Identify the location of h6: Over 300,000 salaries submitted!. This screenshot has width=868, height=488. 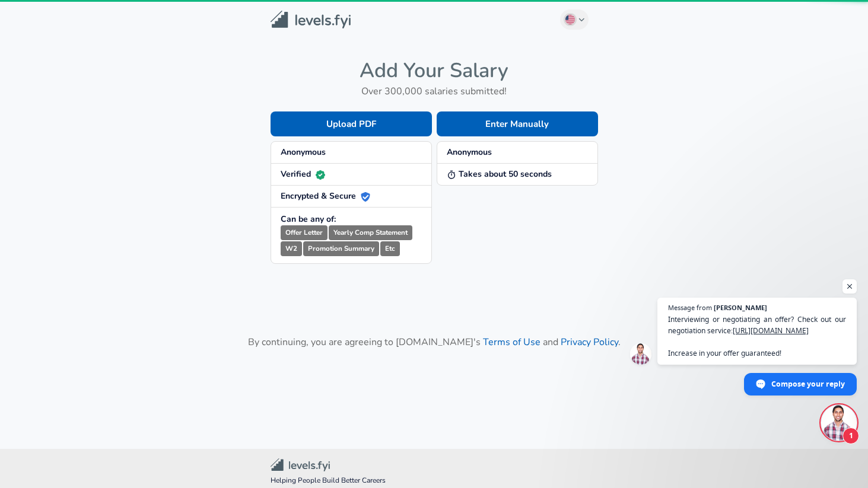
(434, 91).